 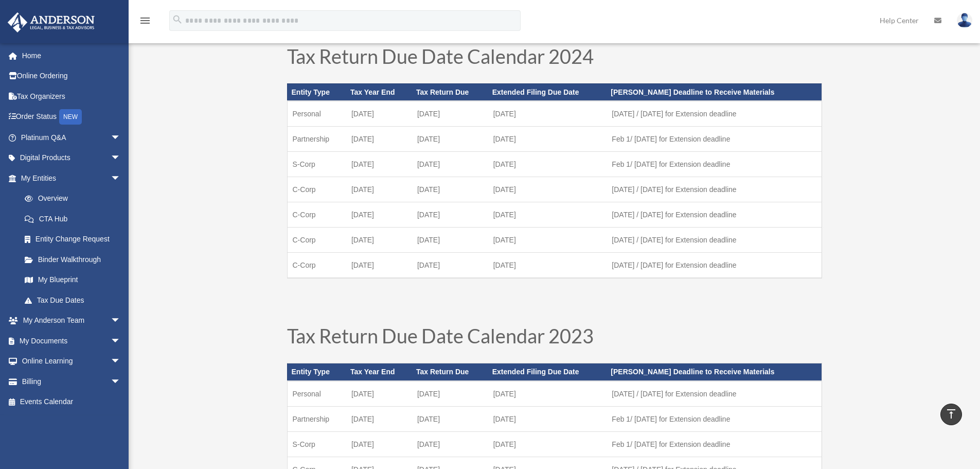 What do you see at coordinates (71, 341) in the screenshot?
I see `a: My Documentsarrow_drop_down` at bounding box center [71, 341].